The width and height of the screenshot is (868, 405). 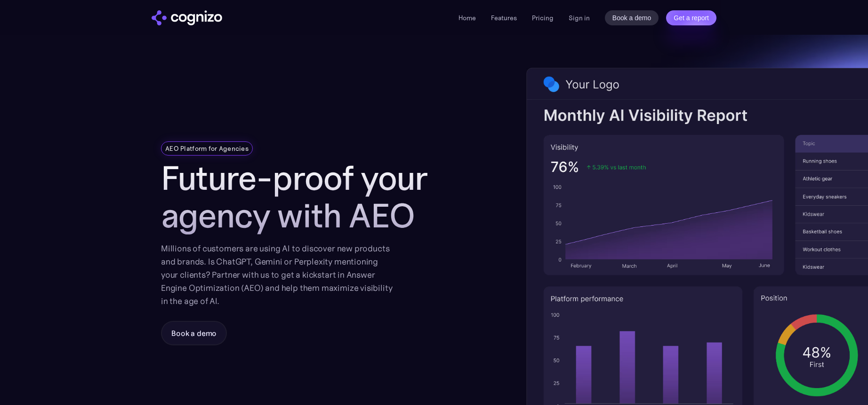 I want to click on div: Millions of customers are using AI to discover new products and brands. Is ChatGPT, Gemini or Per..., so click(x=277, y=275).